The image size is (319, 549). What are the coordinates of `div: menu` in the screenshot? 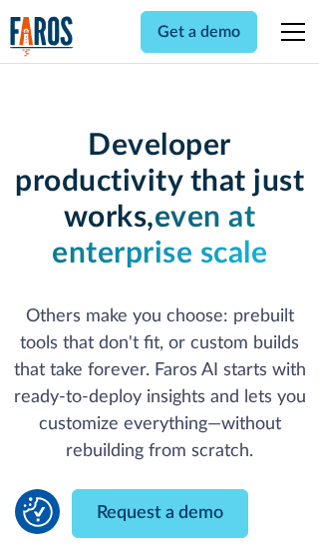 It's located at (289, 32).